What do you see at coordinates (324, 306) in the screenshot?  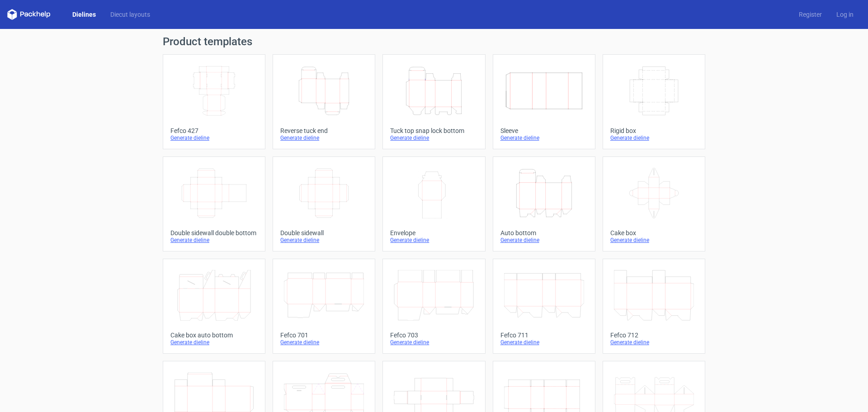 I see `a: Fefco 701Generate dieline` at bounding box center [324, 306].